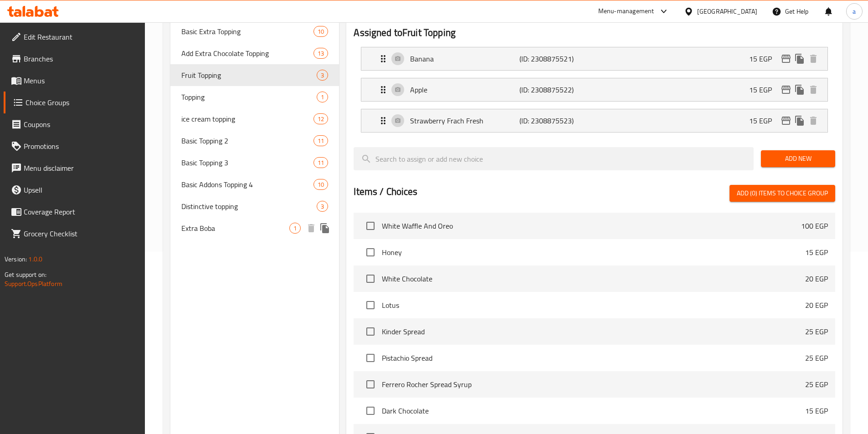  What do you see at coordinates (854, 11) in the screenshot?
I see `span: a` at bounding box center [854, 11].